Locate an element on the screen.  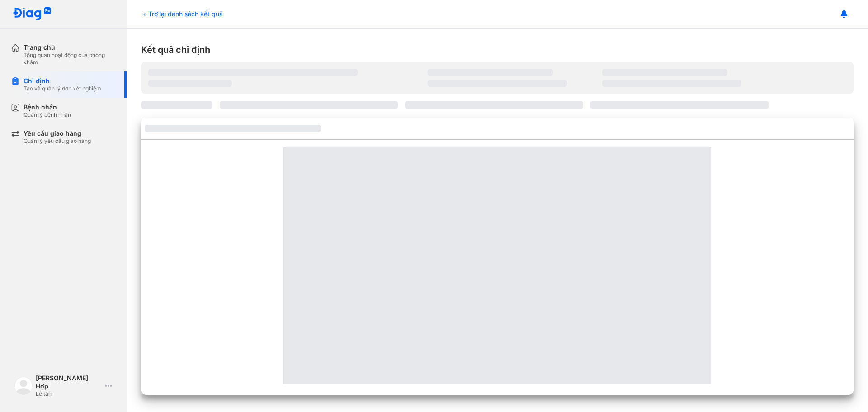
div: Trở lại danh sách kết quả is located at coordinates (181, 14).